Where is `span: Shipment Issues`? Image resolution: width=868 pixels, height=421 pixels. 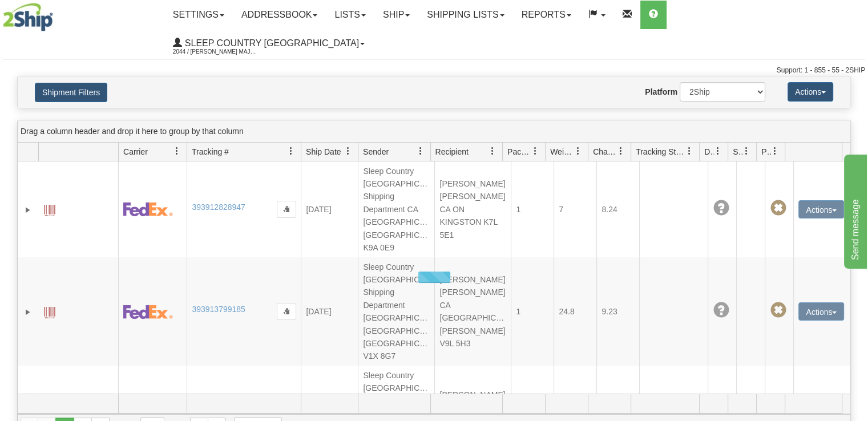
span: Shipment Issues is located at coordinates (737, 152).